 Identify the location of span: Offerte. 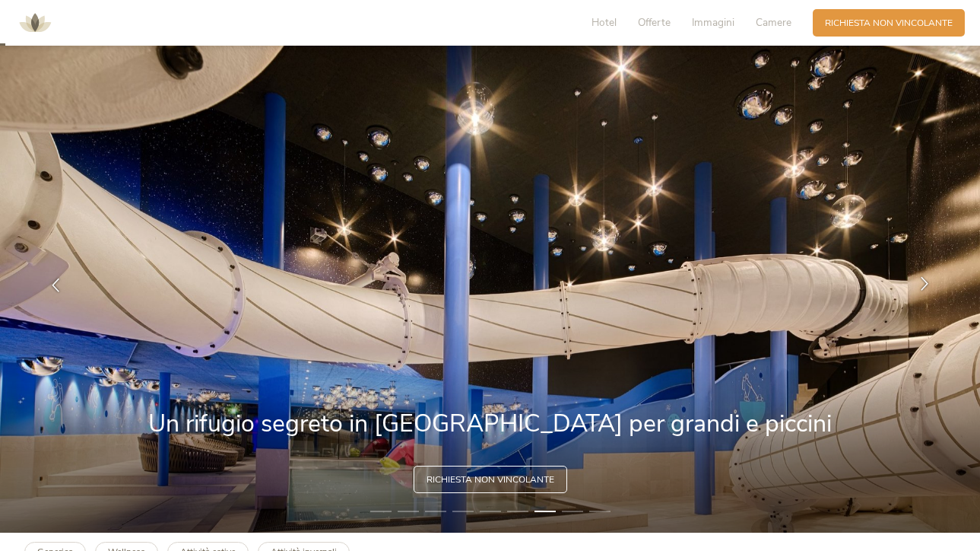
(654, 22).